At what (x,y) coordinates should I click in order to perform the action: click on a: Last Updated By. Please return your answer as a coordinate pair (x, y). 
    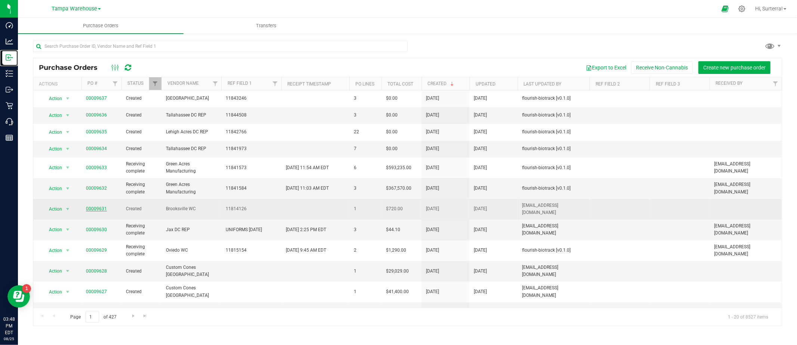
    Looking at the image, I should click on (542, 84).